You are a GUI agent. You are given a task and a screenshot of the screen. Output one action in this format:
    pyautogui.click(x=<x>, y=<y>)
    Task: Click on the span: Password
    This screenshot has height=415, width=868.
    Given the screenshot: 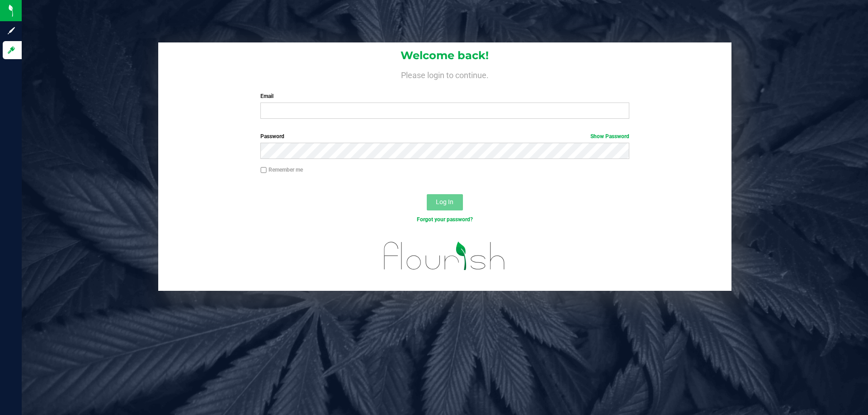 What is the action you would take?
    pyautogui.click(x=273, y=136)
    